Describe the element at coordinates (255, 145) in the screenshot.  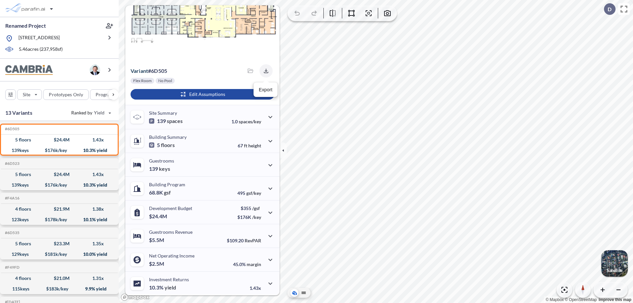
I see `span: height` at that location.